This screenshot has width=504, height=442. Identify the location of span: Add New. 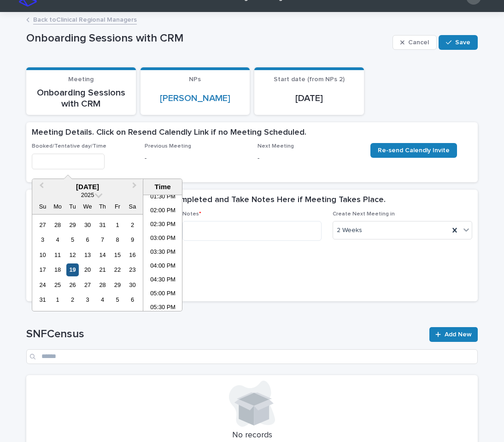
(458, 334).